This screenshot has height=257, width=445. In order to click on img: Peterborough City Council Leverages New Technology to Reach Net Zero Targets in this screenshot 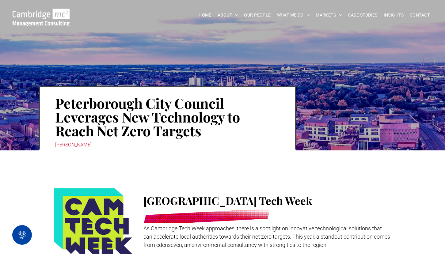, I will do `click(93, 221)`.